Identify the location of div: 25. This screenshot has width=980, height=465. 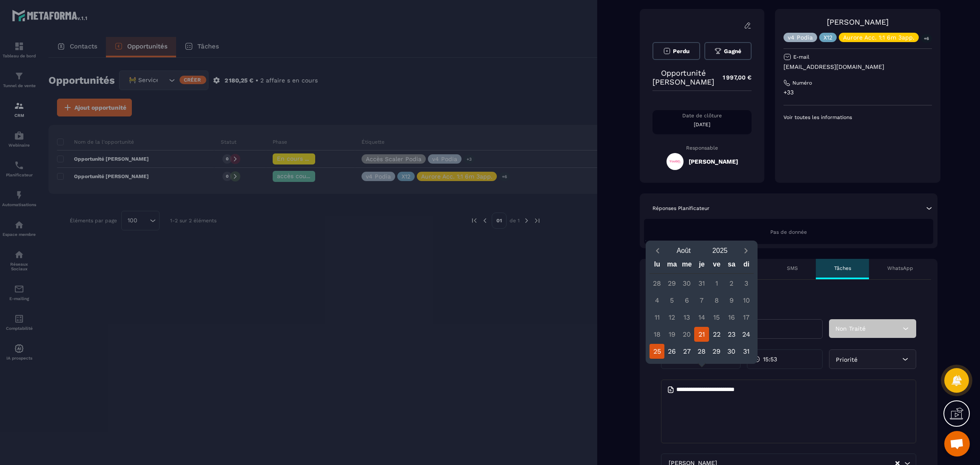
(656, 351).